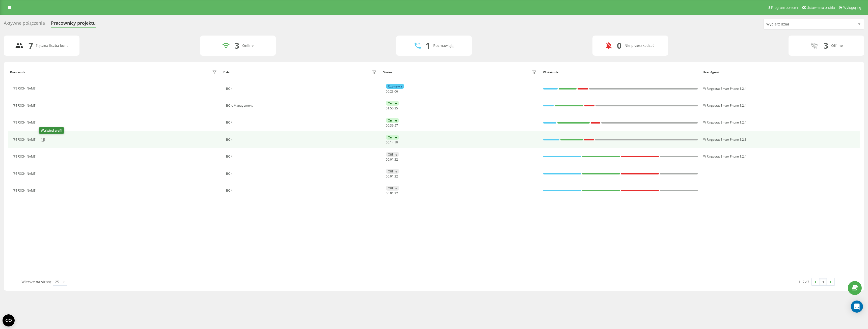 The image size is (868, 329). Describe the element at coordinates (780, 72) in the screenshot. I see `div: User Agent` at that location.